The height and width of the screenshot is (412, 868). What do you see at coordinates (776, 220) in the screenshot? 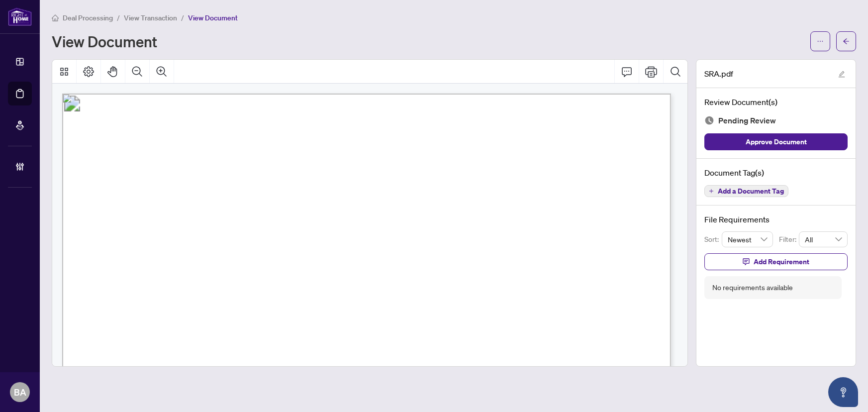
I see `h4: File Requirements` at bounding box center [776, 220].